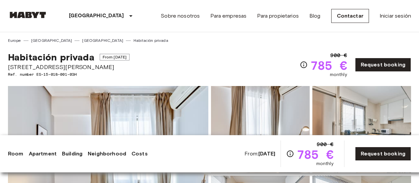 The width and height of the screenshot is (419, 183). Describe the element at coordinates (72, 153) in the screenshot. I see `a: Building` at that location.